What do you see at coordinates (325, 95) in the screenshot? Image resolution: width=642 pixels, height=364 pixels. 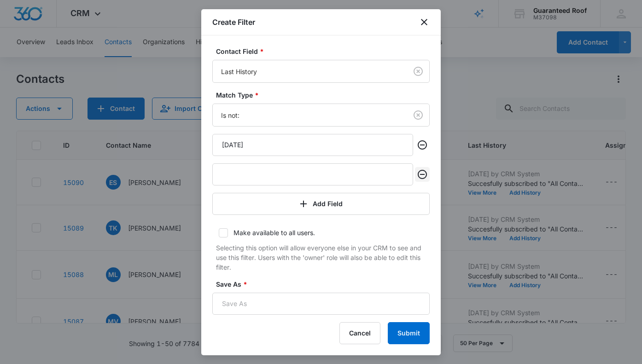 I see `label: Match Type` at bounding box center [325, 95].